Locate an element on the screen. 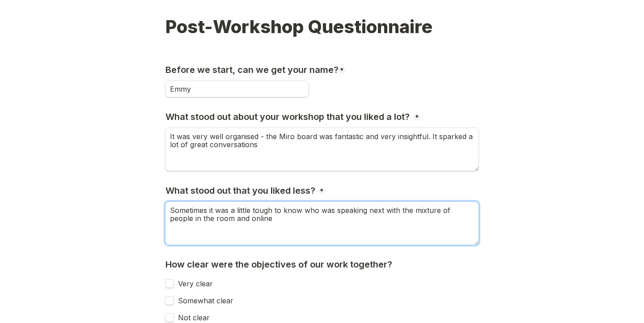 This screenshot has height=323, width=644. label: Very clear is located at coordinates (193, 284).